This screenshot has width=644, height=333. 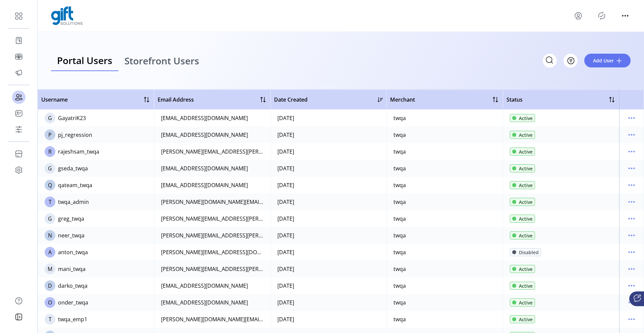 I want to click on span: Storefront Users, so click(x=162, y=61).